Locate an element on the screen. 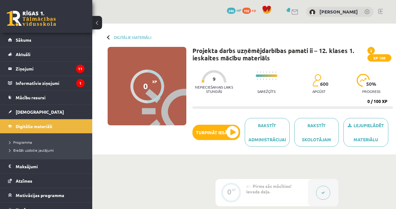 The image size is (396, 209). p: Nepieciešamais laiks stundās is located at coordinates (214, 89).